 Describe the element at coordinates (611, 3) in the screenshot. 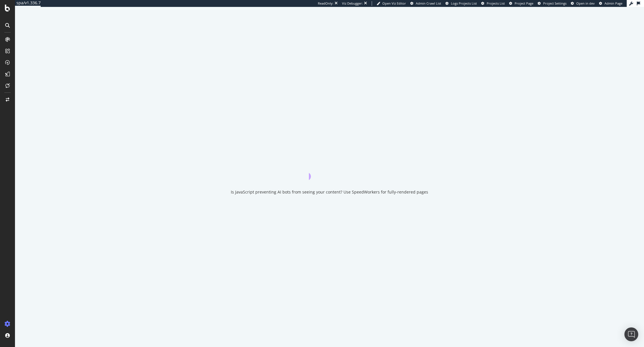

I see `a: Admin Page` at that location.